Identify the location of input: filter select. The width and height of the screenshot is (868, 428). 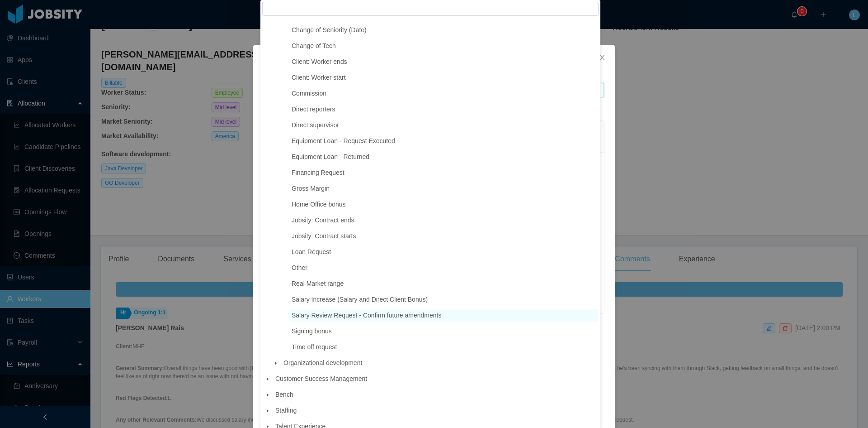
(431, 8).